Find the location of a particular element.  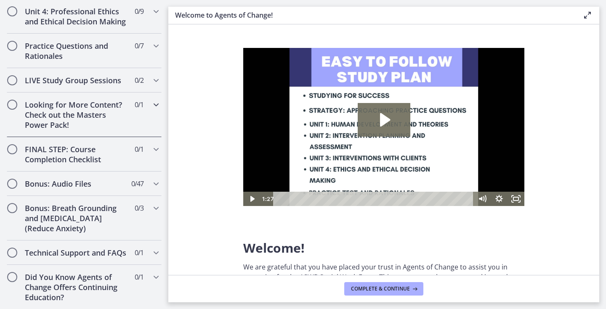

p: We are grateful that you have placed your trust in Agents of Change to assist you in preparing fo... is located at coordinates (384, 277).